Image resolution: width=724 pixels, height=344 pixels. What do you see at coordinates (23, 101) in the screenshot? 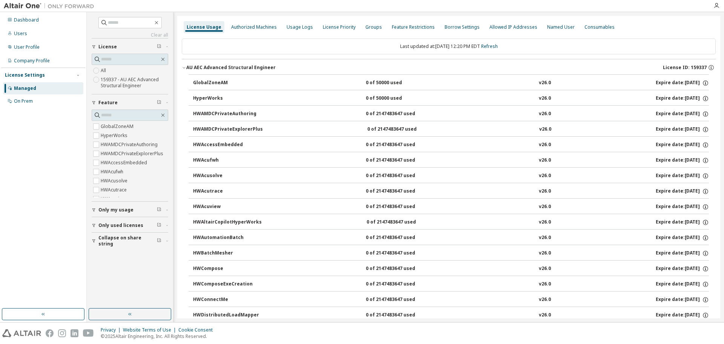
I see `div: On Prem` at bounding box center [23, 101].